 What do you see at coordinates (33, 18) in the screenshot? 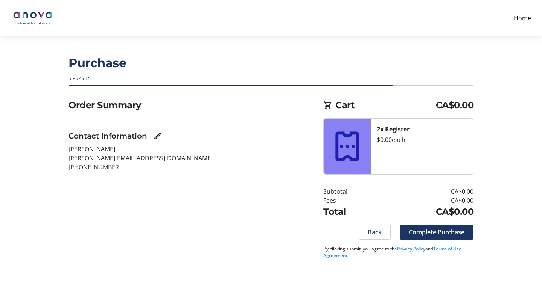
I see `img: Anova: A Future Without Violence's Logo` at bounding box center [33, 18].